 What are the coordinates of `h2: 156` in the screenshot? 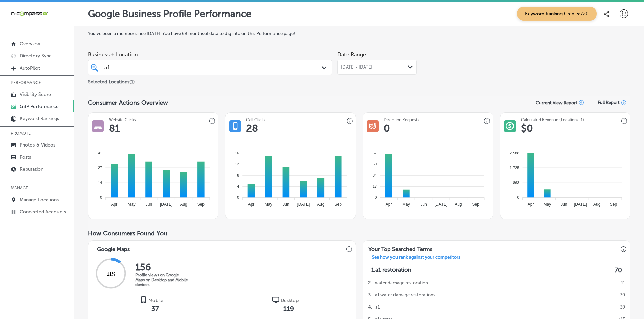 It's located at (162, 267).